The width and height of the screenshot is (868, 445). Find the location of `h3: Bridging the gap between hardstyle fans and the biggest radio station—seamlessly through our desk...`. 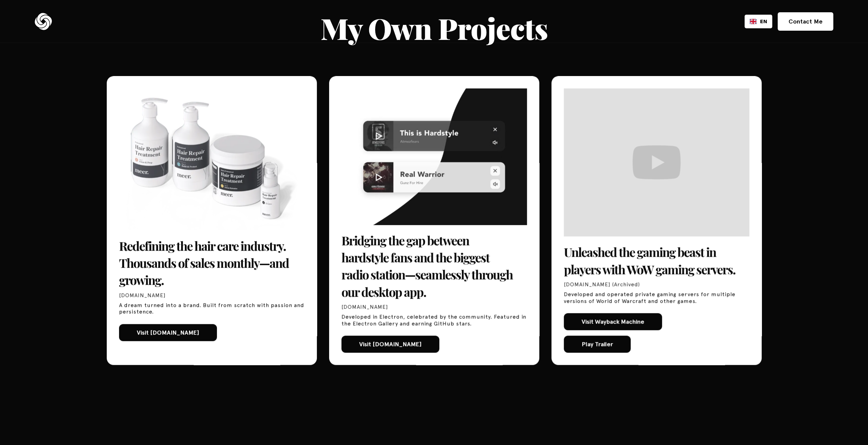

h3: Bridging the gap between hardstyle fans and the biggest radio station—seamlessly through our desk... is located at coordinates (434, 266).